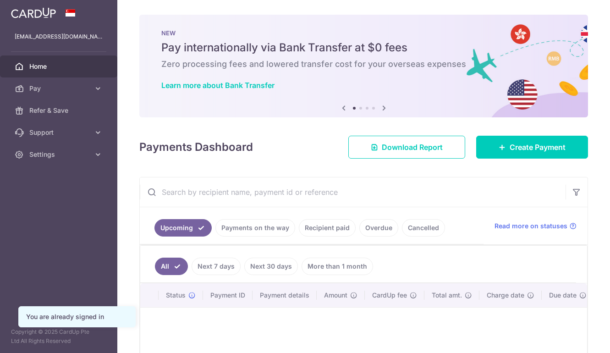 The width and height of the screenshot is (610, 353). What do you see at coordinates (216, 266) in the screenshot?
I see `a: Next 7 days` at bounding box center [216, 266].